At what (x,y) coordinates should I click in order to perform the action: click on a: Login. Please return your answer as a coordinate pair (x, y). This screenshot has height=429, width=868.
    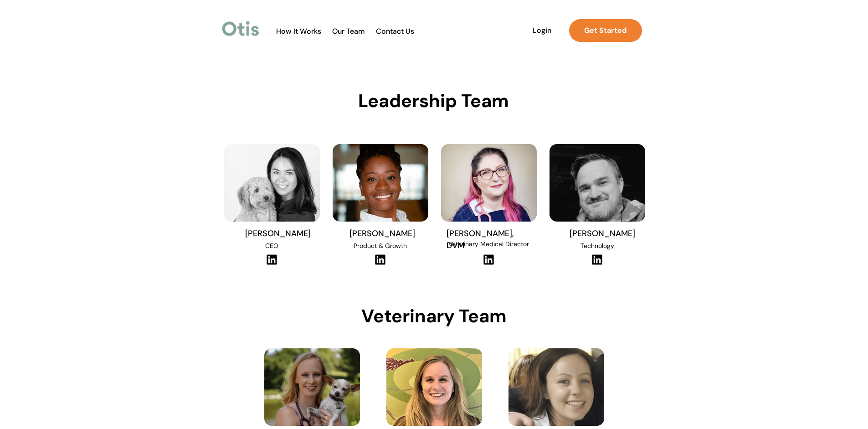
    Looking at the image, I should click on (542, 31).